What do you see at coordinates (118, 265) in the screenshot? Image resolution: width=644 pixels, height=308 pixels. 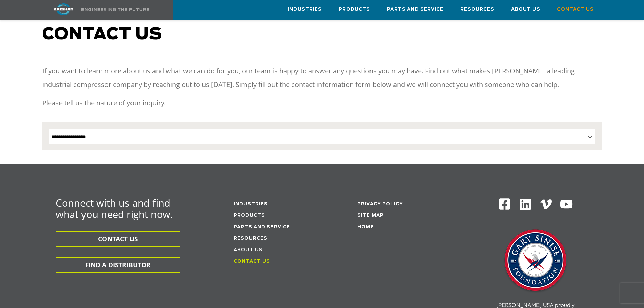 I see `button: FIND A DISTRIBUTOR` at bounding box center [118, 265].